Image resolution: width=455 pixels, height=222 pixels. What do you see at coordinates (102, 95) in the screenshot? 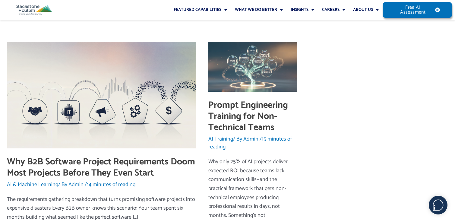
I see `a: Read: Why B2B Software Project Requirements Doom Most Projects Before They Even Start` at bounding box center [102, 95].